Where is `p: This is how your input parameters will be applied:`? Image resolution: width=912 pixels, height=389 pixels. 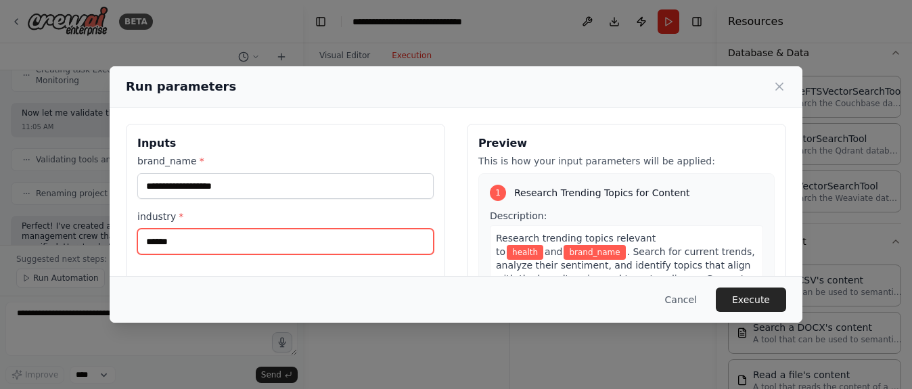
p: This is how your input parameters will be applied: is located at coordinates (627, 161).